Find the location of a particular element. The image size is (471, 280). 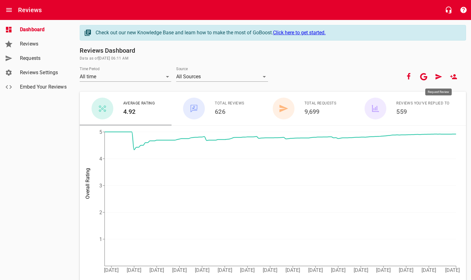

span: Requests is located at coordinates (44, 58).